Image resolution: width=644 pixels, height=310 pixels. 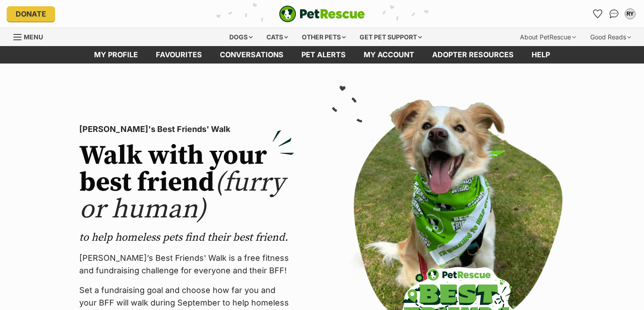 What do you see at coordinates (473, 55) in the screenshot?
I see `a: Adopter resources` at bounding box center [473, 55].